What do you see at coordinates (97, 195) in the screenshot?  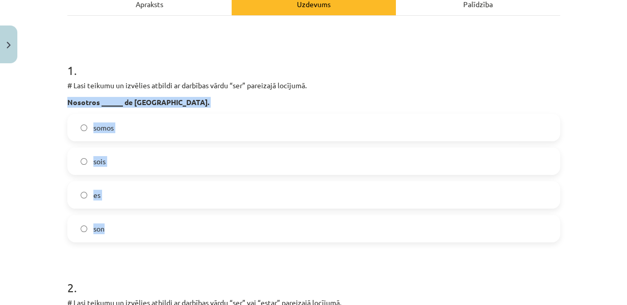 I see `span: es` at bounding box center [97, 195].